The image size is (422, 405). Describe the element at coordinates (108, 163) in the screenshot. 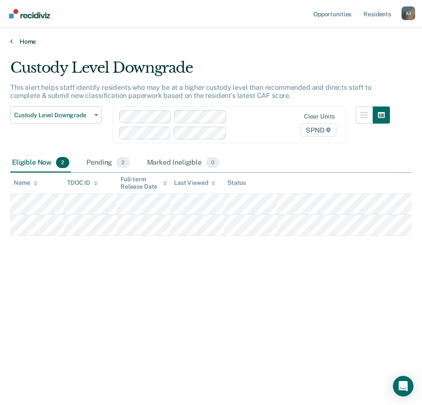

I see `div: Pending2` at that location.